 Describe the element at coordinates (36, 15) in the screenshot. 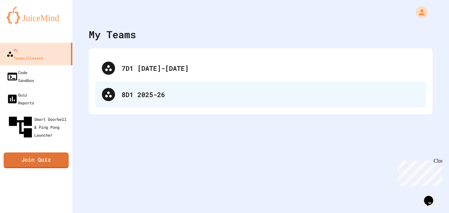

I see `img: logo-orange.svg` at that location.